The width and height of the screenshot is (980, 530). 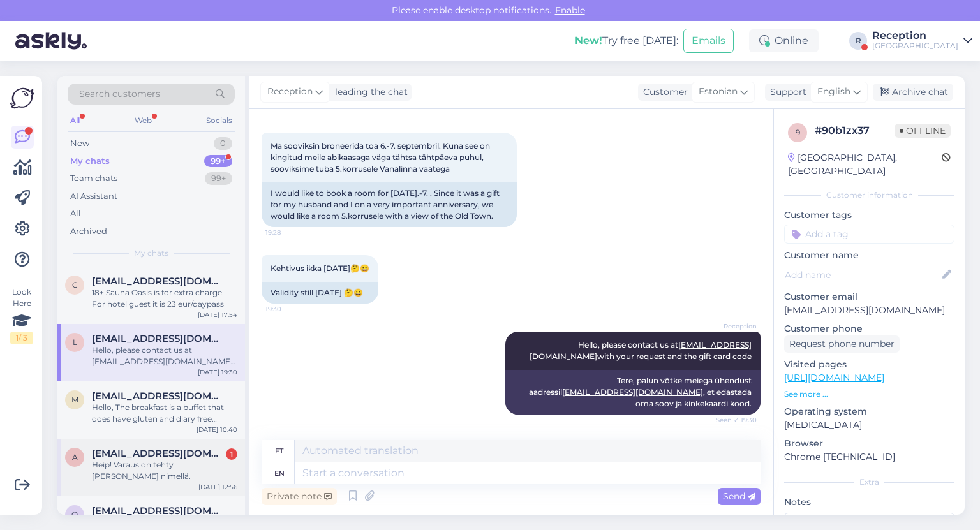 What do you see at coordinates (862, 275) in the screenshot?
I see `input: Add name` at bounding box center [862, 275].